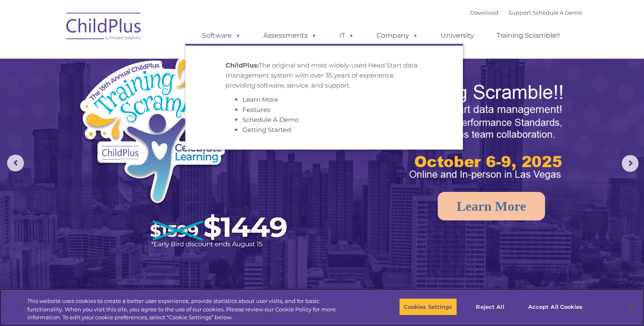  What do you see at coordinates (290, 36) in the screenshot?
I see `a: Assessments` at bounding box center [290, 36].